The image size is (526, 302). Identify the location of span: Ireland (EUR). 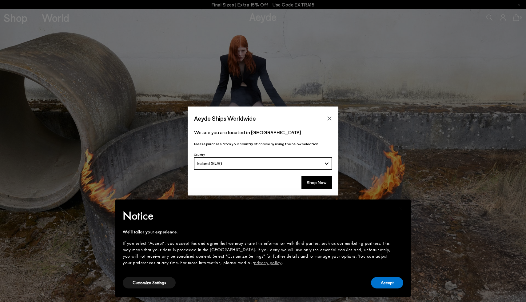
(210, 163).